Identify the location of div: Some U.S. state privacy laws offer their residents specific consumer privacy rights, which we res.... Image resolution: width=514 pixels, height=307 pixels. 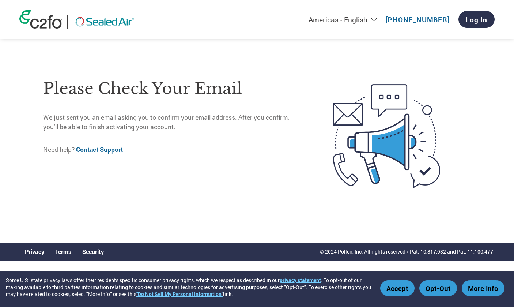
(191, 287).